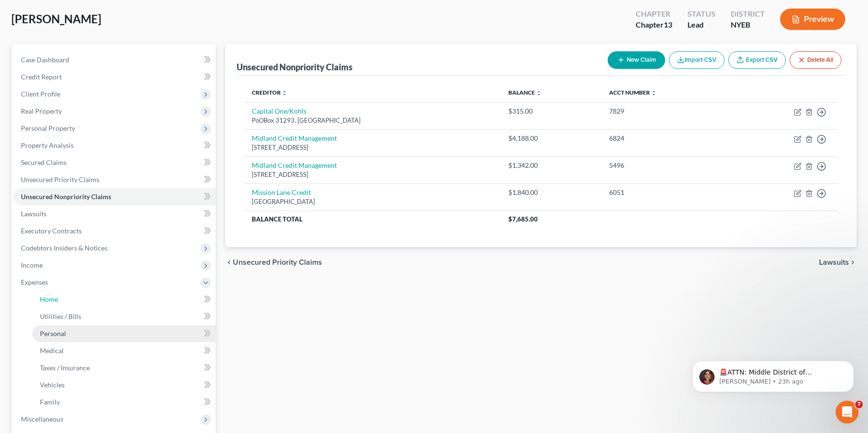 Image resolution: width=868 pixels, height=433 pixels. What do you see at coordinates (281, 192) in the screenshot?
I see `a: Mission Lane Credit` at bounding box center [281, 192].